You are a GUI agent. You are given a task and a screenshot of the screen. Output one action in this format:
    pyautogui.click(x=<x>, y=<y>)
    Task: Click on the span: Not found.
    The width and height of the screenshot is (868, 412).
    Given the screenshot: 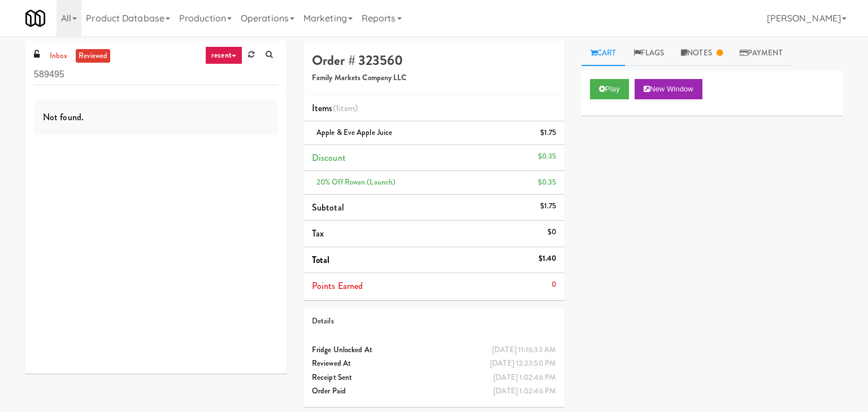 What is the action you would take?
    pyautogui.click(x=64, y=117)
    